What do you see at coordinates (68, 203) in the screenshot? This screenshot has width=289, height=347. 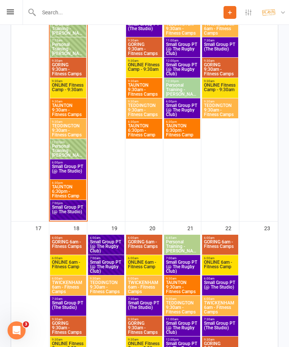 I see `span: 7:00pm` at bounding box center [68, 203].